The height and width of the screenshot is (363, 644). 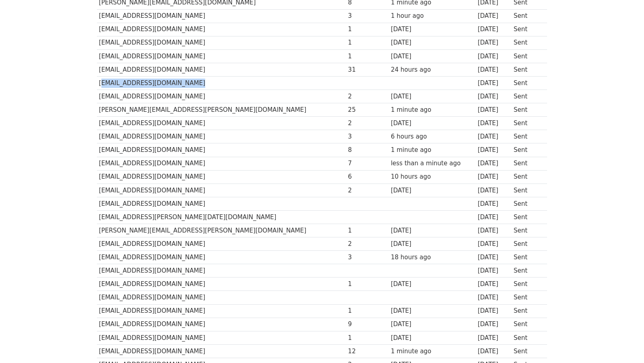 What do you see at coordinates (368, 150) in the screenshot?
I see `div: 8` at bounding box center [368, 150].